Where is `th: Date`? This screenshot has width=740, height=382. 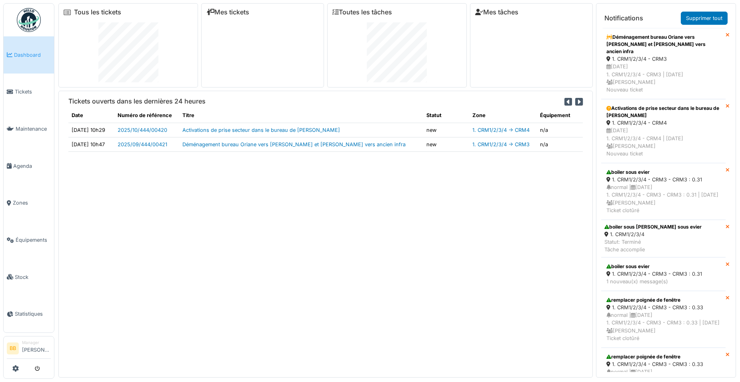 th: Date is located at coordinates (91, 116).